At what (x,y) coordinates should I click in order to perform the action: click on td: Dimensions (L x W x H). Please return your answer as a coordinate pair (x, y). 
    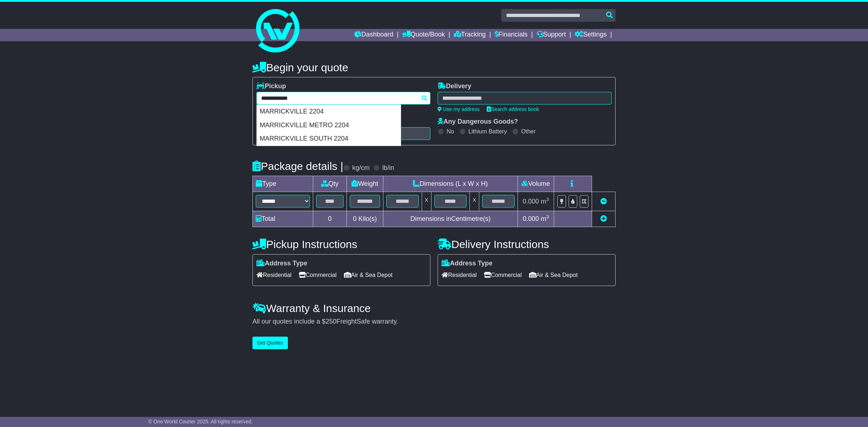
    Looking at the image, I should click on (450, 184).